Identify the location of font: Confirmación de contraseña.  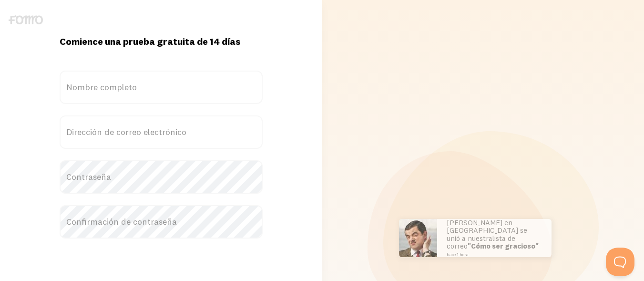
(121, 221).